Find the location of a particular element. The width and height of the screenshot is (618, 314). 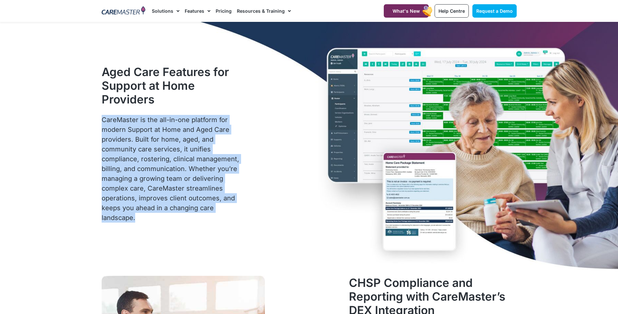

a: Request a Demo is located at coordinates (495, 11).